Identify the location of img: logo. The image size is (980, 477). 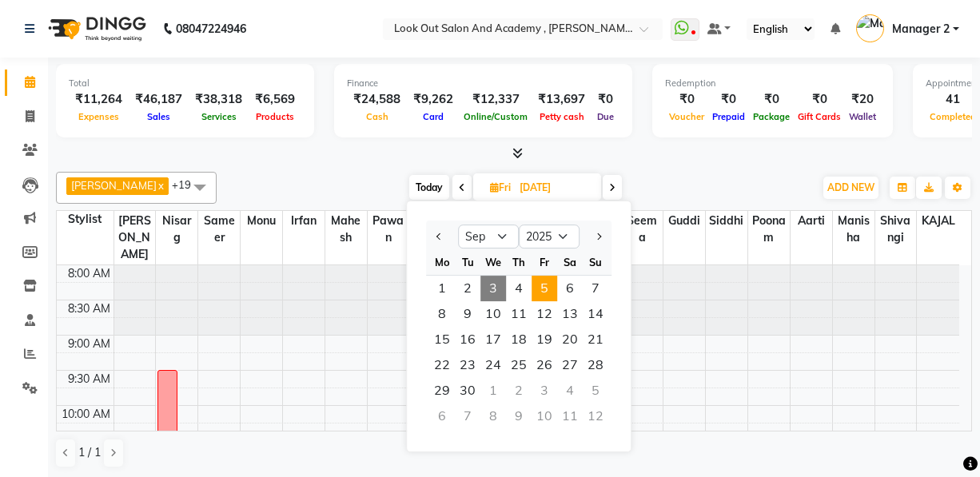
(95, 29).